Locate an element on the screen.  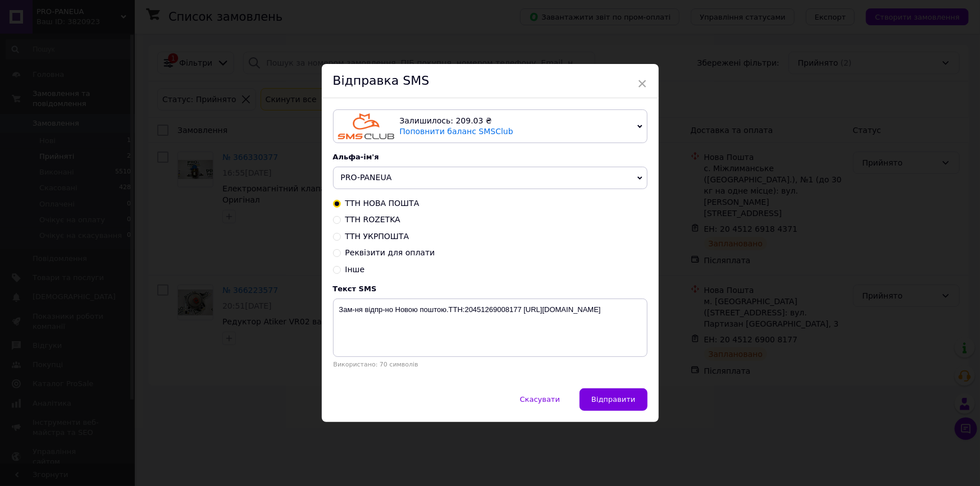
span: Інше is located at coordinates (355, 269).